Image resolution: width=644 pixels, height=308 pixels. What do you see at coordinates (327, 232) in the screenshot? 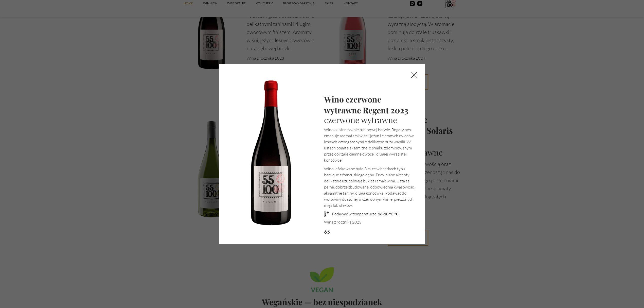
I see `p: 65` at bounding box center [327, 232].